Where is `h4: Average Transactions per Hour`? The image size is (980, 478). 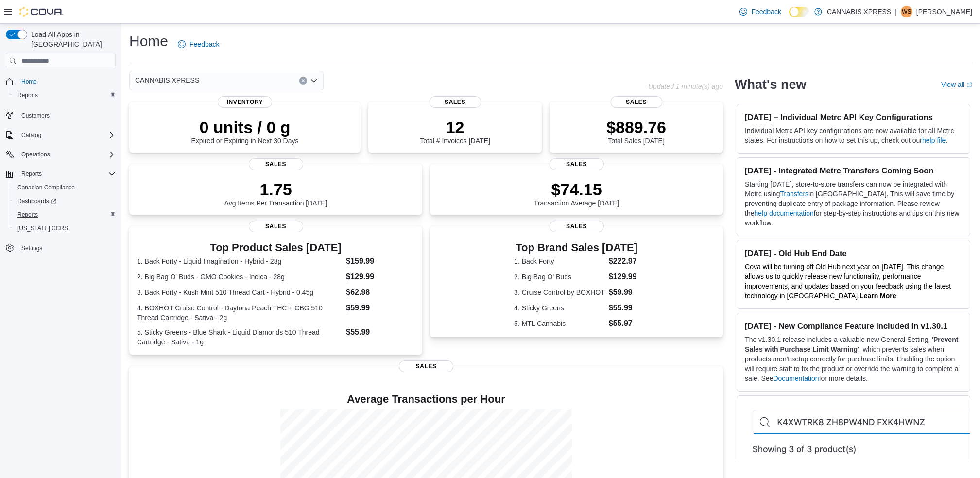
h4: Average Transactions per Hour is located at coordinates (426, 399).